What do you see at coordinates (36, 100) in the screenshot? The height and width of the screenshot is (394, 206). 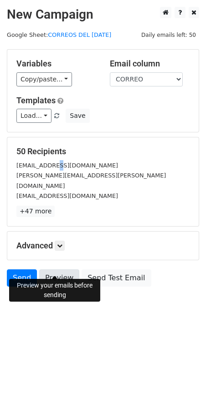 I see `a: Templates` at bounding box center [36, 100].